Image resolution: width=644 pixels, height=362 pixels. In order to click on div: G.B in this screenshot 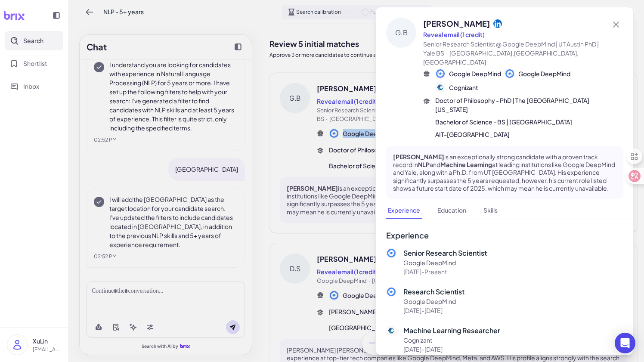, I will do `click(401, 33)`.